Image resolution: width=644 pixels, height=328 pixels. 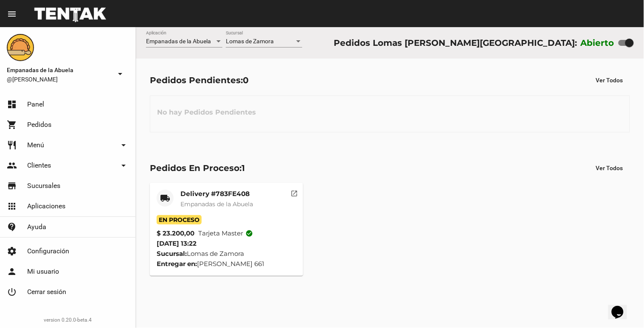 What do you see at coordinates (176, 263) in the screenshot?
I see `strong: Entregar en:` at bounding box center [176, 263].